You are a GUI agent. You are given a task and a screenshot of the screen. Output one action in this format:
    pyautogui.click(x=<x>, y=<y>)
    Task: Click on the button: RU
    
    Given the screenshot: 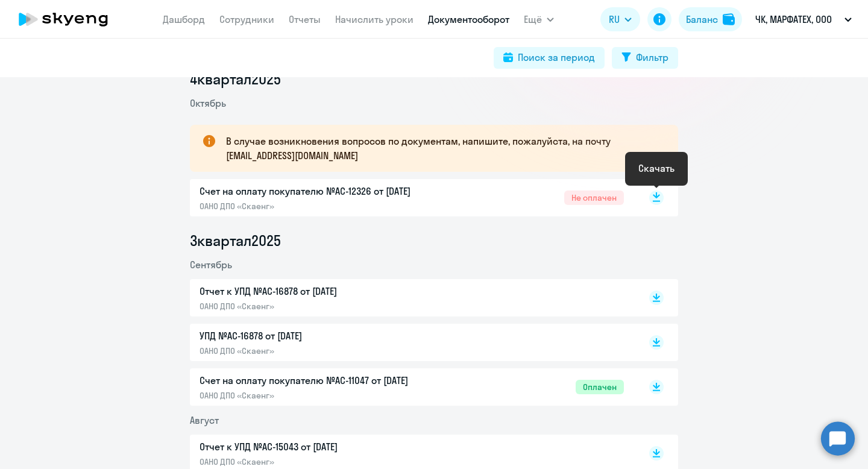 What is the action you would take?
    pyautogui.click(x=621, y=20)
    